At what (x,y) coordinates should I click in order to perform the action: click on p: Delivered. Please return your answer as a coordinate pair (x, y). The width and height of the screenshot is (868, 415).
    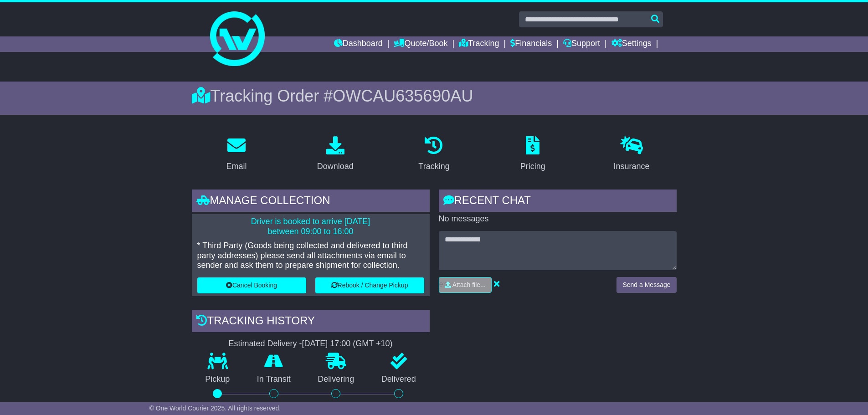
    Looking at the image, I should click on (399, 380).